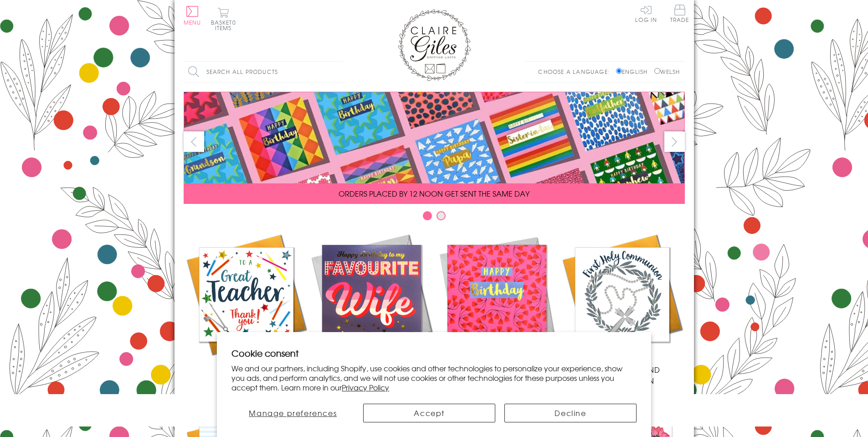 This screenshot has width=868, height=437. What do you see at coordinates (224, 19) in the screenshot?
I see `button: Basket0 items` at bounding box center [224, 19].